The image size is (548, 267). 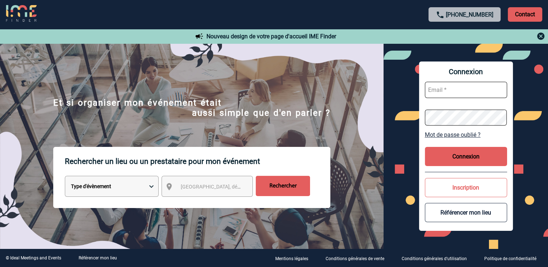 I want to click on button: Inscription, so click(x=466, y=188).